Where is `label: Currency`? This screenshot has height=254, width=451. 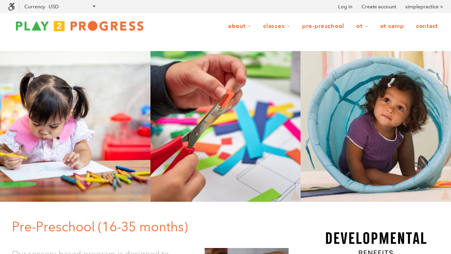
label: Currency is located at coordinates (35, 6).